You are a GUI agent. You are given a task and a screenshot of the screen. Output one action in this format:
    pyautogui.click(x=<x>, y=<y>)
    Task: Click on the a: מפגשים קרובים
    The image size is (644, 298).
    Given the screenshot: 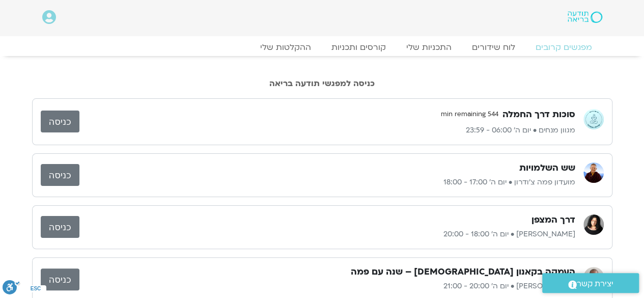 What is the action you would take?
    pyautogui.click(x=564, y=47)
    